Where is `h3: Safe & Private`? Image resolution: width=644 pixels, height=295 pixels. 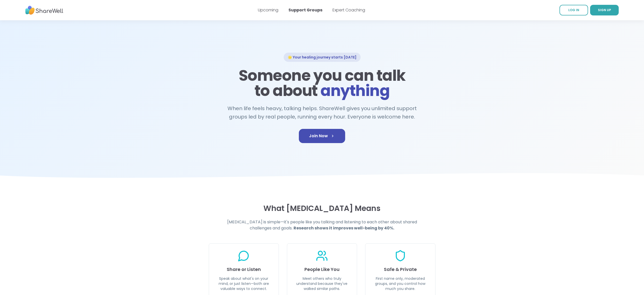 h3: Safe & Private is located at coordinates (400, 270).